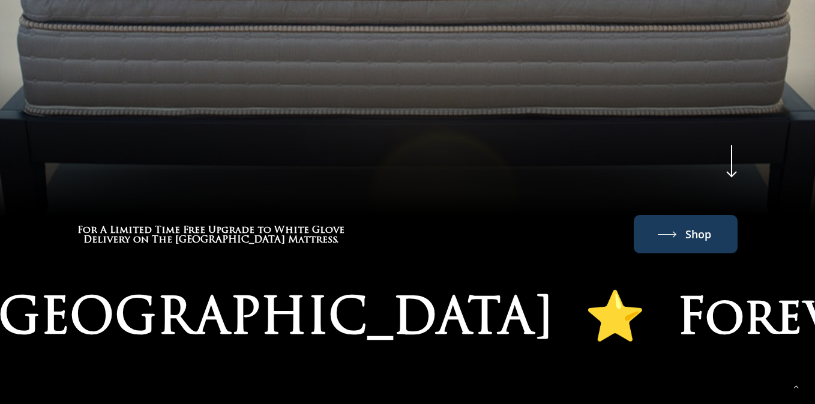 This screenshot has width=815, height=404. Describe the element at coordinates (211, 235) in the screenshot. I see `h3: For A Limited Time Free Upgrade to White Glove Delivery on The Windsor Mattress.` at that location.